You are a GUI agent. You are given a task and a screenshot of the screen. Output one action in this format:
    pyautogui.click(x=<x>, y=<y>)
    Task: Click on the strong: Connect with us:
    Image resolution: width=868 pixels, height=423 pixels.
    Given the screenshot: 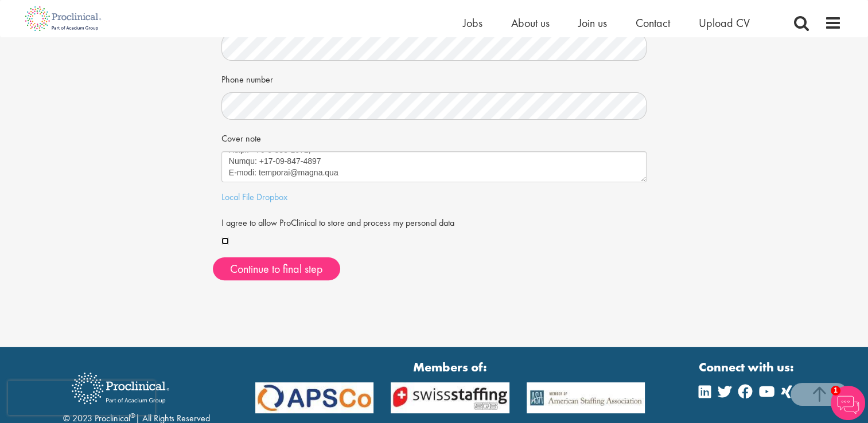 What is the action you would take?
    pyautogui.click(x=747, y=367)
    